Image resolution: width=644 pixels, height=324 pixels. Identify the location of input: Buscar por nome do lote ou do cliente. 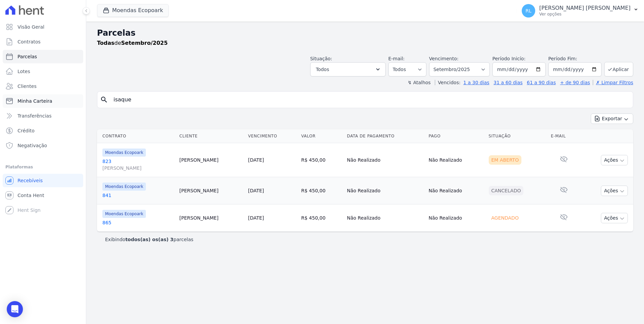
(370, 99).